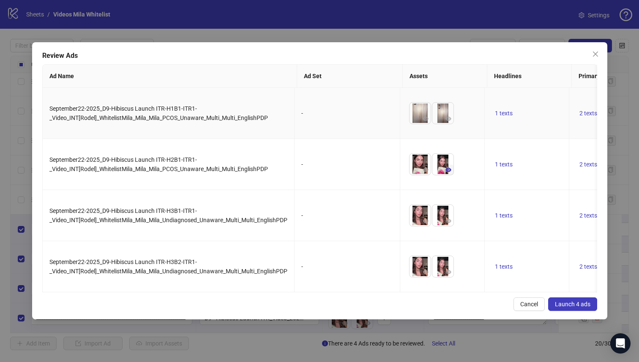 This screenshot has width=639, height=362. Describe the element at coordinates (158, 113) in the screenshot. I see `span: September22-2025_D9-Hibiscus Launch ITR-H1B1-ITR1-_Video_INT[Rodel]_WhitelistMila_Mila_Mila_PCOS_...` at that location.